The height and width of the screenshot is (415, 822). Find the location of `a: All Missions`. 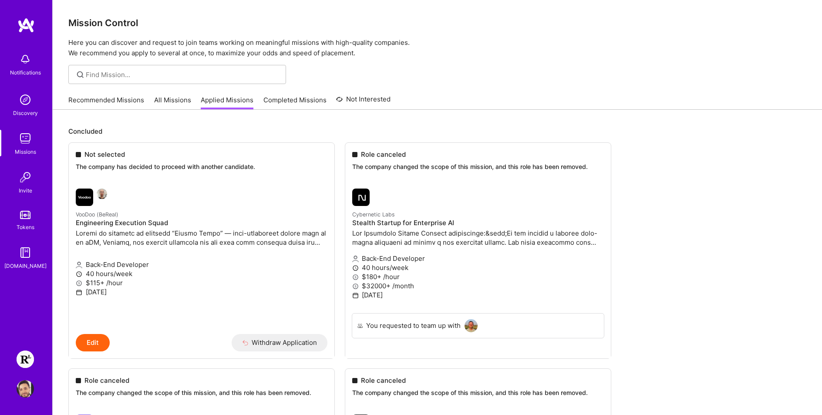

a: All Missions is located at coordinates (172, 102).